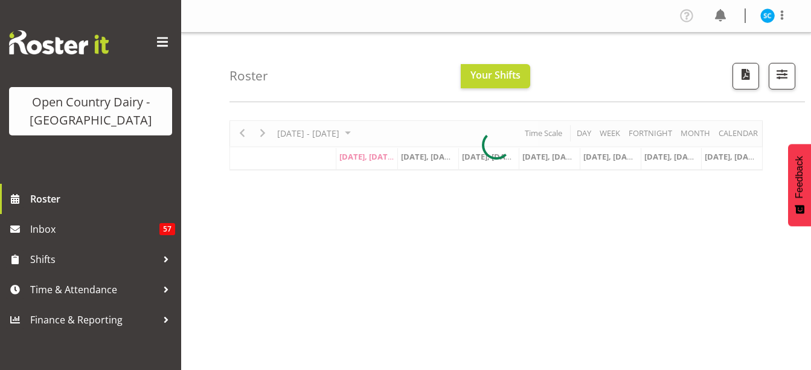 This screenshot has height=370, width=811. Describe the element at coordinates (94, 289) in the screenshot. I see `span: Time & Attendance` at that location.